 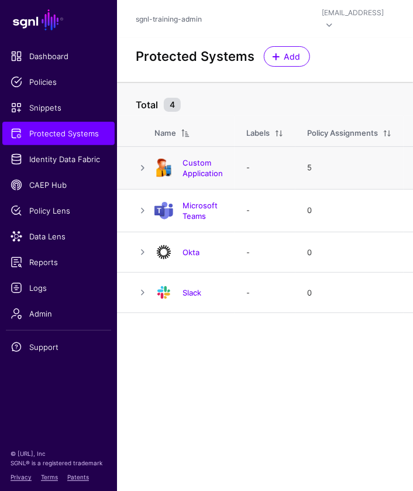 What do you see at coordinates (58, 82) in the screenshot?
I see `span: Policies` at bounding box center [58, 82].